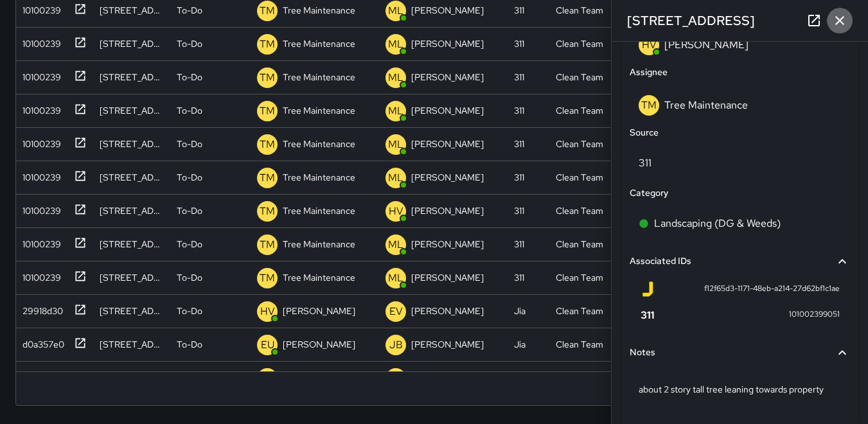 The width and height of the screenshot is (868, 424). What do you see at coordinates (40, 376) in the screenshot?
I see `div: 3af20860` at bounding box center [40, 376].